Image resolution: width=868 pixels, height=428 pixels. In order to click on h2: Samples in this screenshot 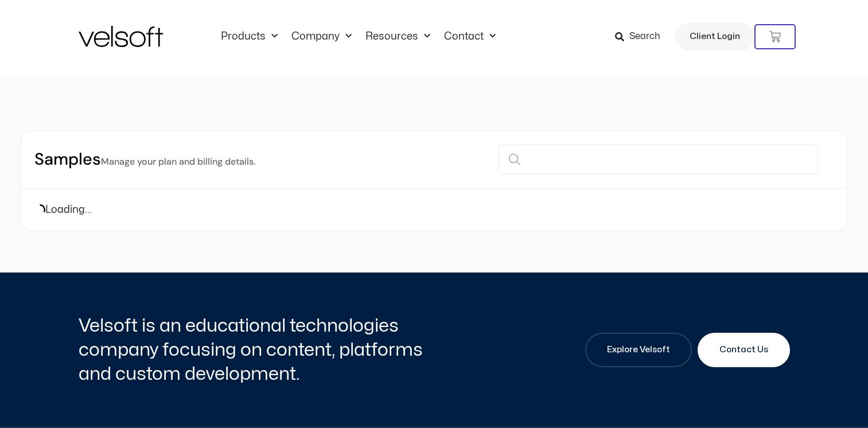, I will do `click(145, 159)`.